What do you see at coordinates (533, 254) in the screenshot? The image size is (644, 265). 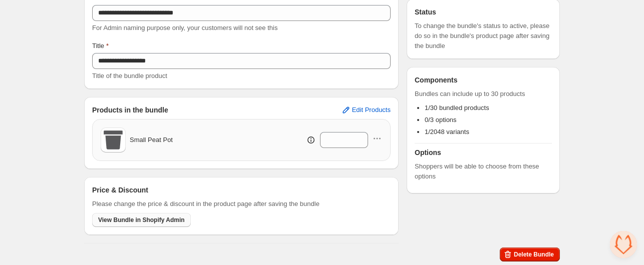 I see `span: Delete Bundle` at bounding box center [533, 254].